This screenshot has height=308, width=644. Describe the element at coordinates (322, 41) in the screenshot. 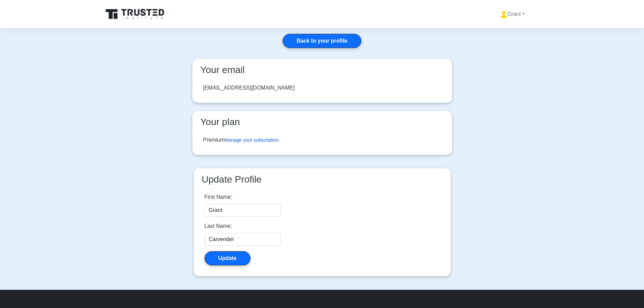

I see `a: Back to your profile` at that location.